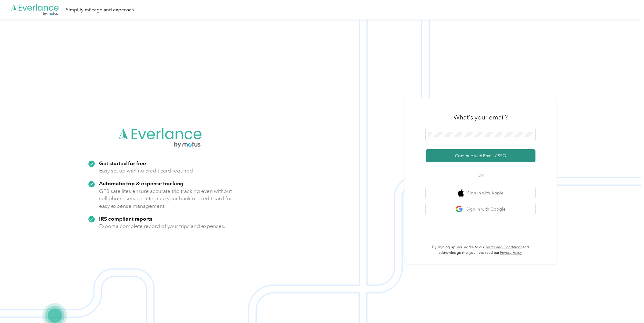 The height and width of the screenshot is (323, 644). I want to click on button: google logoSign in with Google, so click(481, 209).